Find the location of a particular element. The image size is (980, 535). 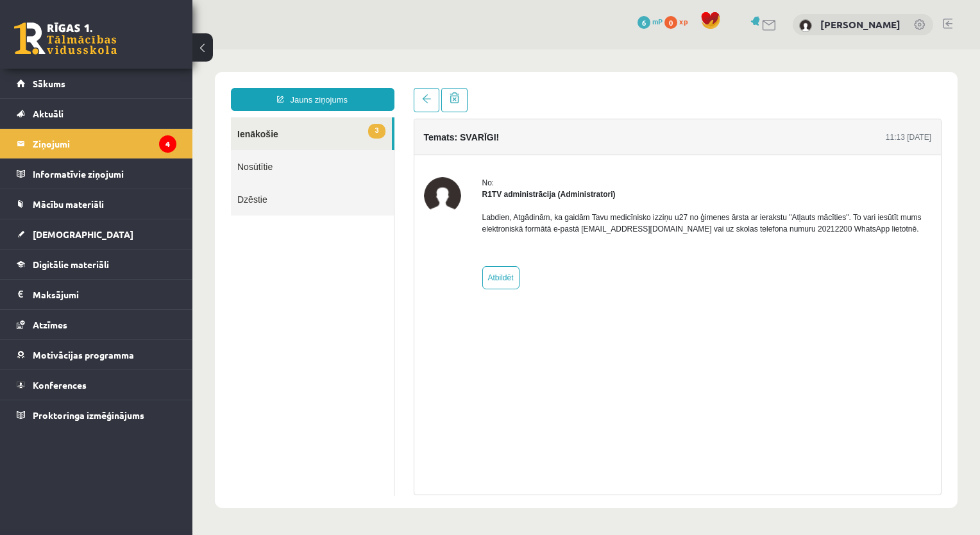

strong: R1TV administrācija (Administratori) is located at coordinates (356, 145).